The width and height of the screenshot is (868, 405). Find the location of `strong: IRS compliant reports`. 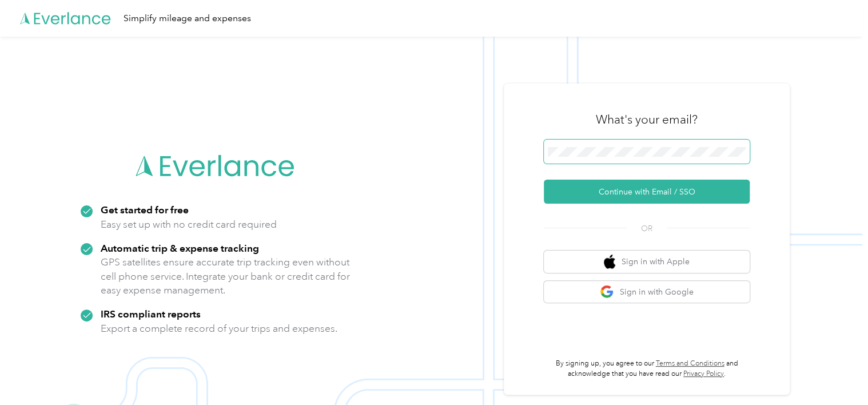

strong: IRS compliant reports is located at coordinates (150, 314).